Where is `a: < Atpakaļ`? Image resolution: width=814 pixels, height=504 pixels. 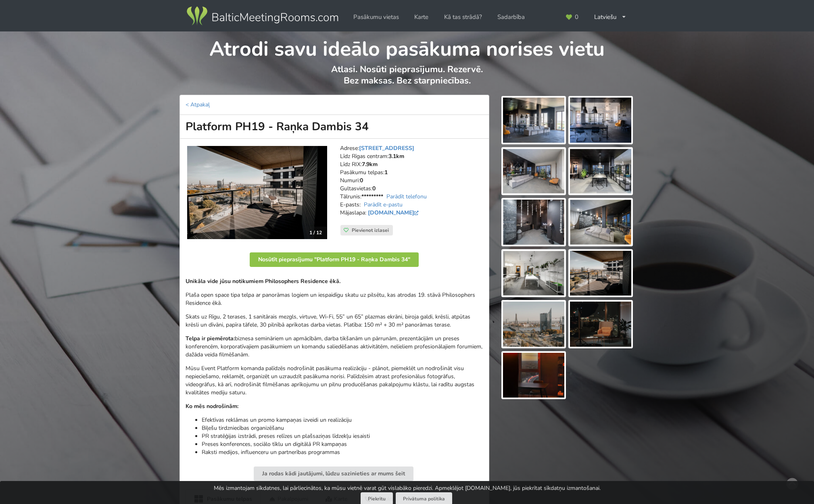 a: < Atpakaļ is located at coordinates (198, 104).